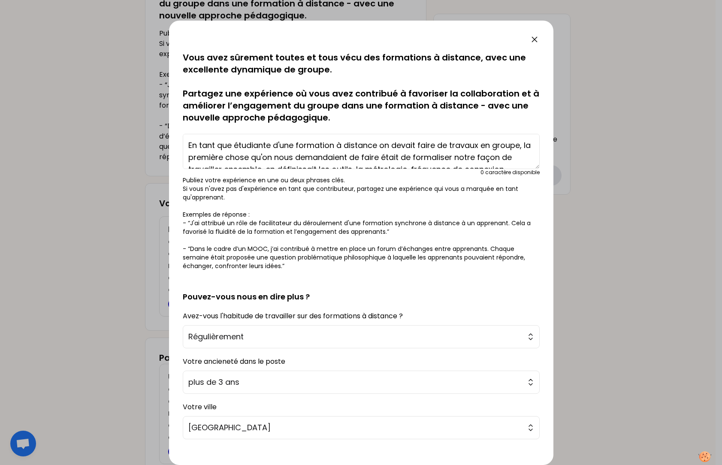  Describe the element at coordinates (355, 337) in the screenshot. I see `span: Régulièrement` at that location.